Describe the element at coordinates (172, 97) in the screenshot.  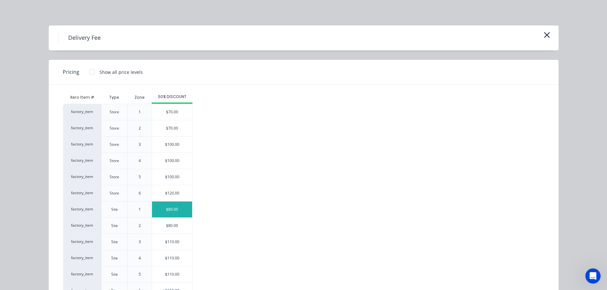
I see `div: 50% DISCOUNT` at that location.